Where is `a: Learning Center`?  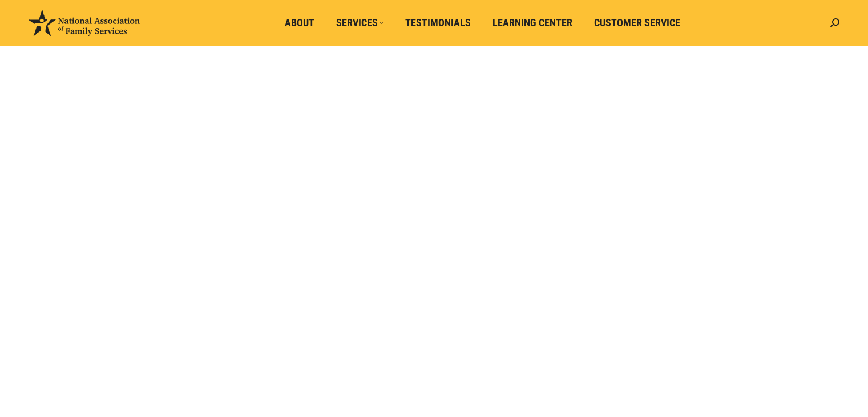 a: Learning Center is located at coordinates (532, 23).